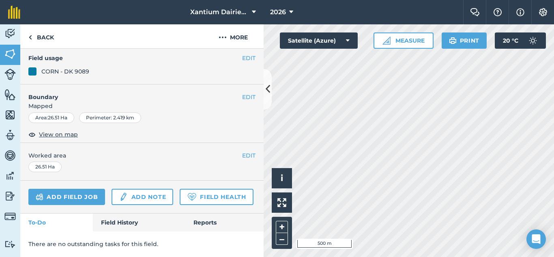 This screenshot has width=554, height=257. I want to click on img: svg+xml;base64,PHN2ZyB4bWxucz0iaHR0cDovL3d3dy53My5vcmcvMjAwMC9zdmciIHdpZHRoPSI5IiBoZWlnaHQ9IjI0Ii..., so click(30, 37).